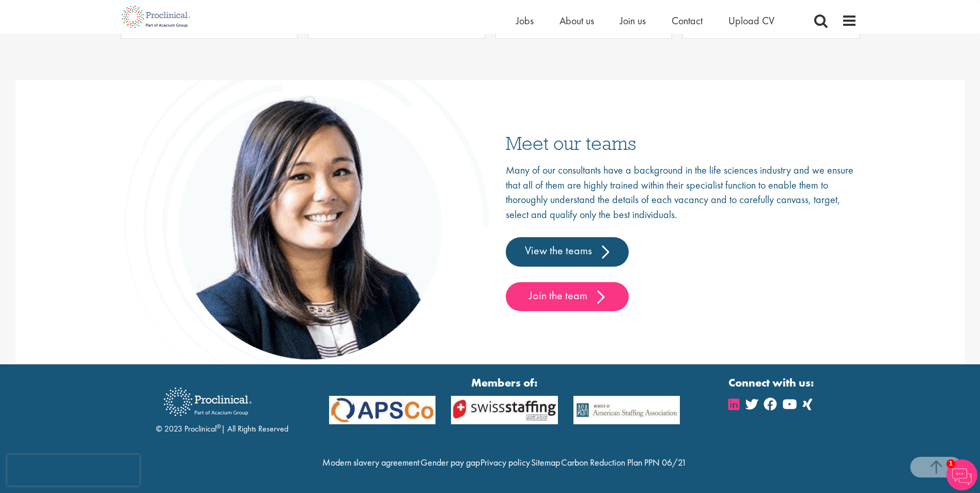 The height and width of the screenshot is (493, 980). What do you see at coordinates (962, 475) in the screenshot?
I see `img: Chatbot` at bounding box center [962, 475].